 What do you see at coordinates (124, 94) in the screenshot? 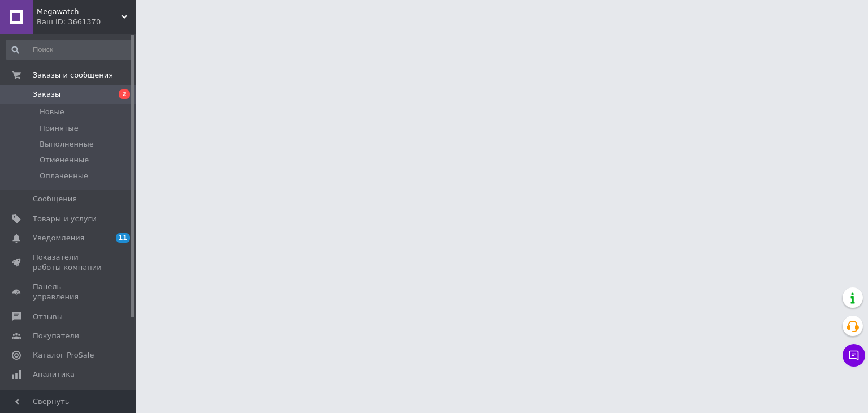
I see `span: 2` at bounding box center [124, 94].